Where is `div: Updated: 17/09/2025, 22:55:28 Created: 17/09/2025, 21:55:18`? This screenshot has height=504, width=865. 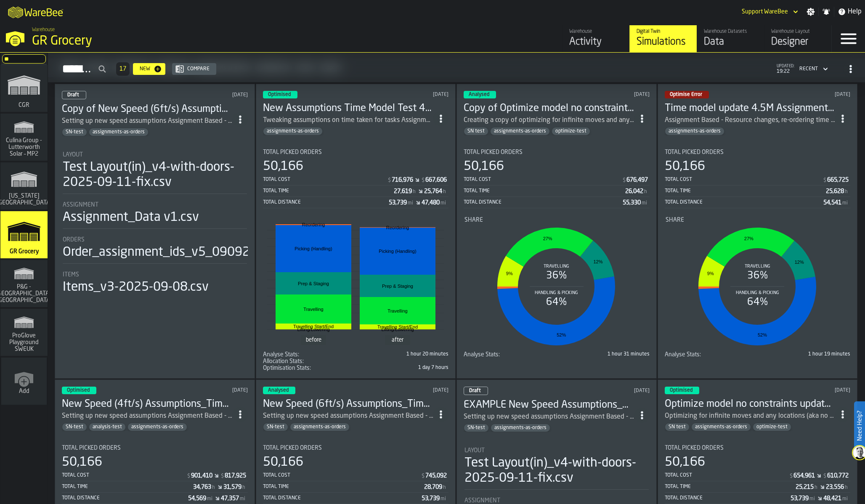 div: Updated: 17/09/2025, 22:55:28 Created: 17/09/2025, 21:55:18 is located at coordinates (610, 390).